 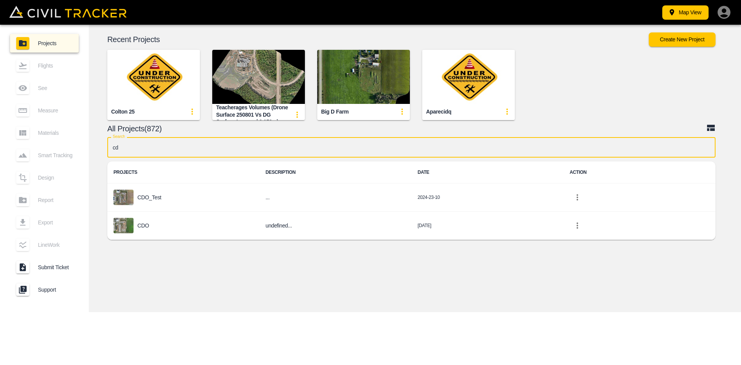 What do you see at coordinates (439, 112) in the screenshot?
I see `div: Aparecidq` at bounding box center [439, 112].